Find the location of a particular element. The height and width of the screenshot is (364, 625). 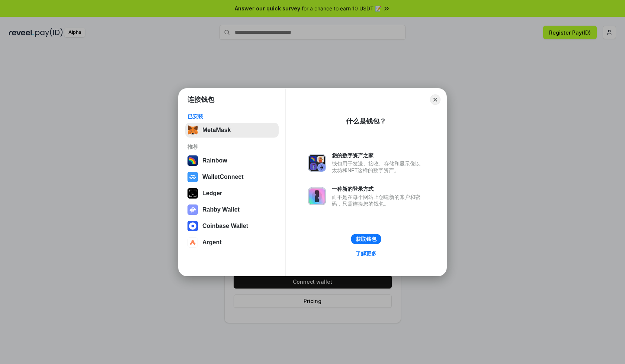

img: svg+xml,%3Csvg%20fill%3D%22none%22%20height%3D%2233%22%20viewBox%3D%220%200%2035%2033%22%20width%... is located at coordinates (193, 130).